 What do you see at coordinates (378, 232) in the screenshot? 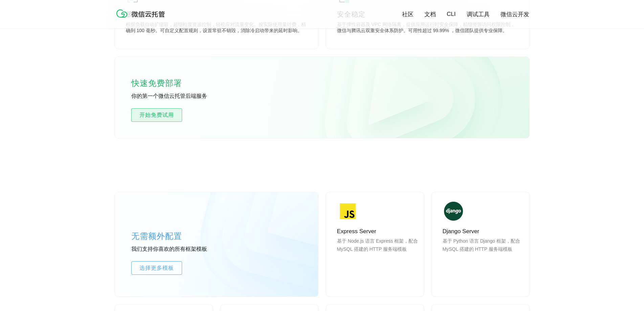
I see `p: Express Server` at bounding box center [378, 232].